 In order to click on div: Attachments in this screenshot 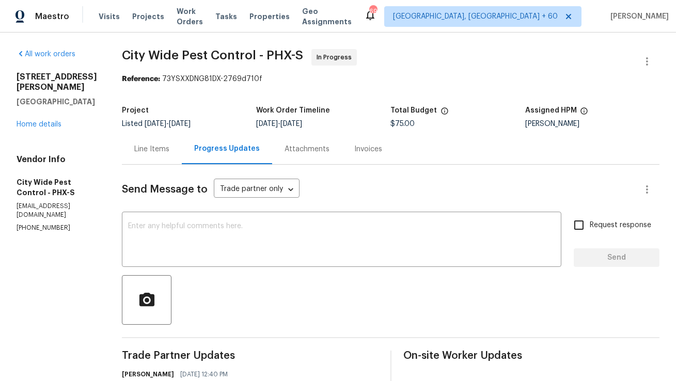, I will do `click(307, 149)`.